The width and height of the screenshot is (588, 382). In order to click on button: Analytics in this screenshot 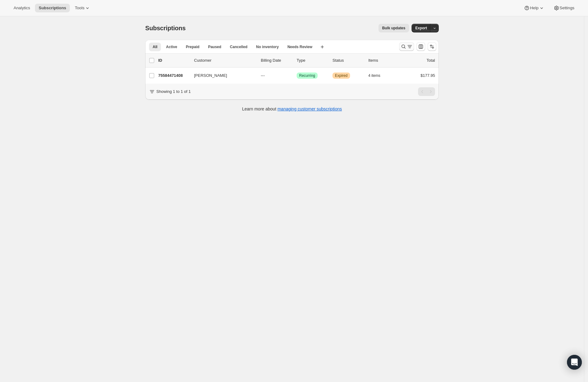, I will do `click(22, 8)`.